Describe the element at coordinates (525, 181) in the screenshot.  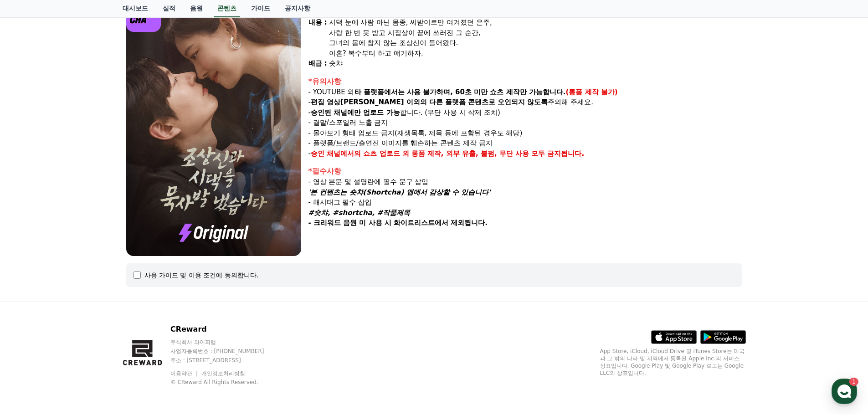
I see `p: - 영상 본문 및 설명란에 필수 문구 삽입` at that location.